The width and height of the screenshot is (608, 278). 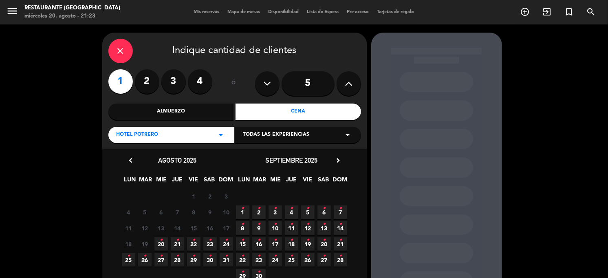 What do you see at coordinates (340, 228) in the screenshot?
I see `span: 14` at bounding box center [340, 228].